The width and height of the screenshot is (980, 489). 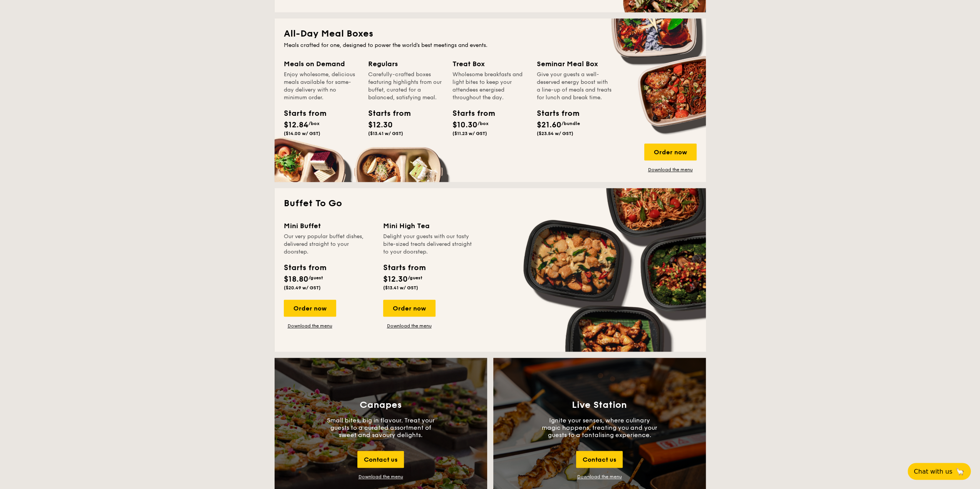 I want to click on div: Treat Box, so click(x=490, y=64).